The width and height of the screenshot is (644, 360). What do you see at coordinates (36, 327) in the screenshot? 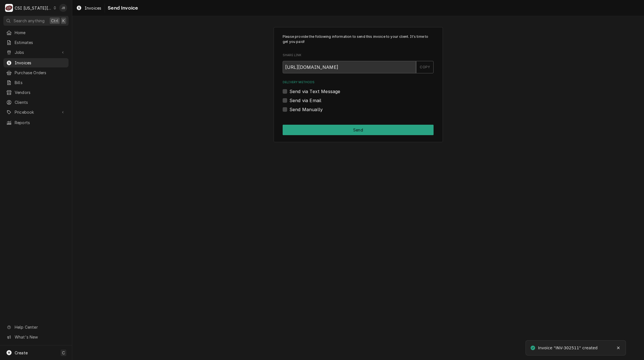
I see `a: Go to Help Center` at bounding box center [36, 327].